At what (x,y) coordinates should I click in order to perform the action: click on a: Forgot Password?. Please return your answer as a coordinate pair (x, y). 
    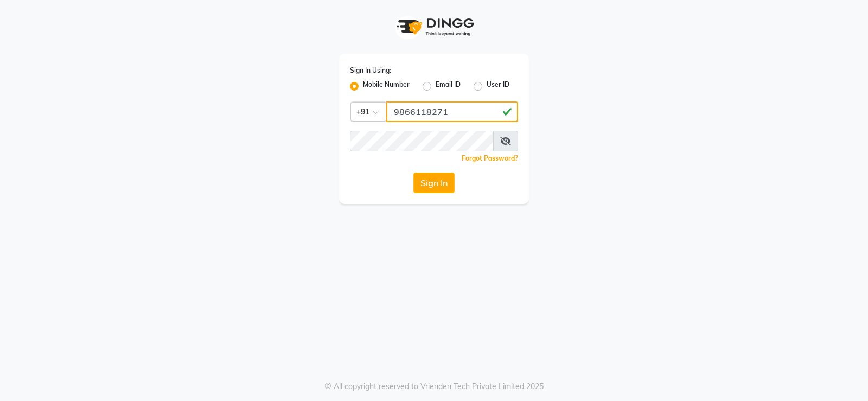
    Looking at the image, I should click on (490, 158).